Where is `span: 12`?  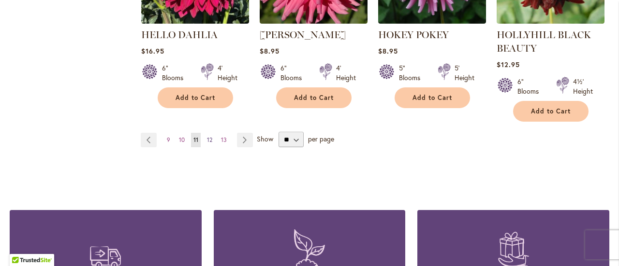
span: 12 is located at coordinates (209, 140).